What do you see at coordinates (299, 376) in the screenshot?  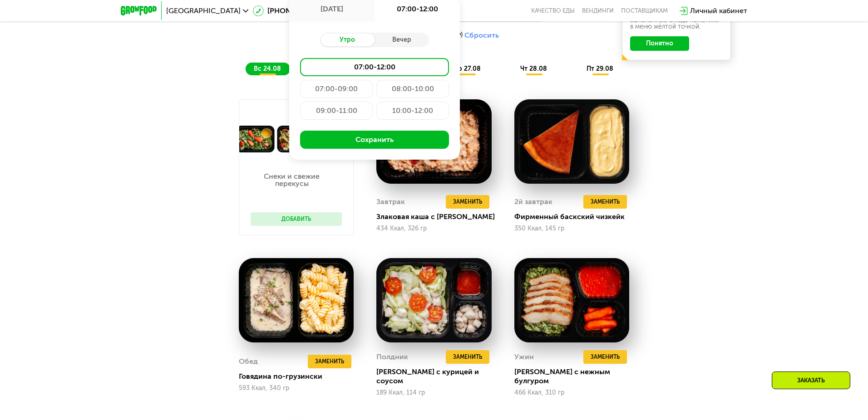 I see `div: Говядина по-грузински` at bounding box center [299, 376].